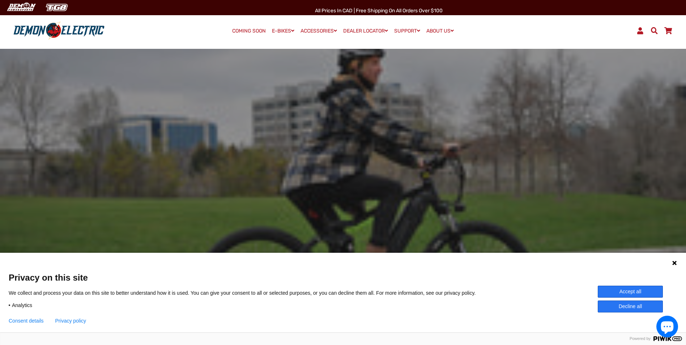 This screenshot has width=686, height=345. I want to click on span: Privacy on this site, so click(343, 277).